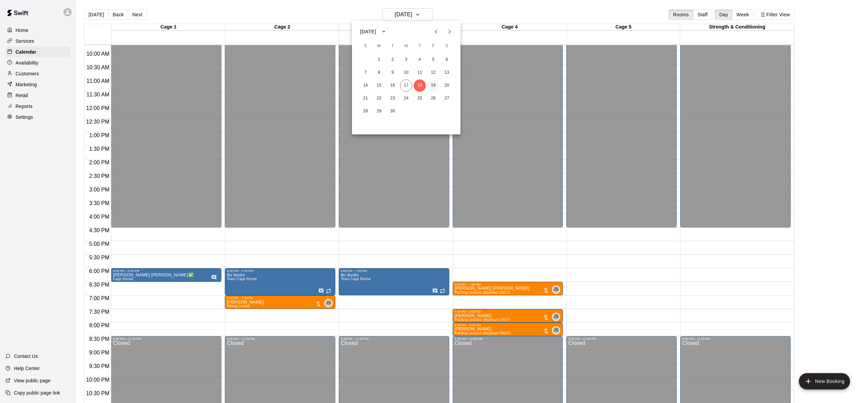 The width and height of the screenshot is (868, 403). I want to click on button: 27, so click(447, 98).